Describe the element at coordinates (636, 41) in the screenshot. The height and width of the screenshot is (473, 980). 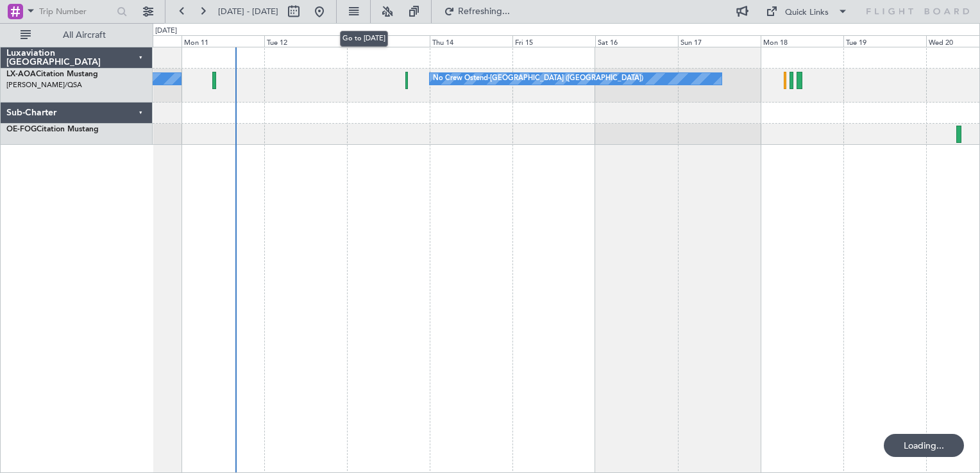
I see `div: Sat 16` at that location.